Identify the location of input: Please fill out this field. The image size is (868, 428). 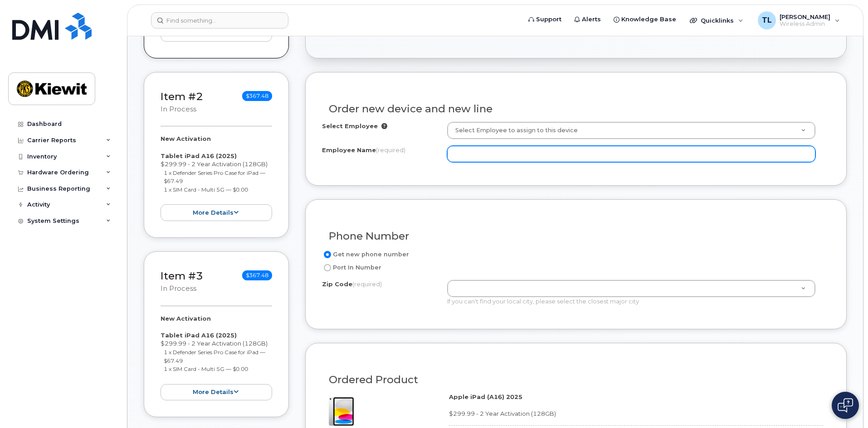
(631, 154).